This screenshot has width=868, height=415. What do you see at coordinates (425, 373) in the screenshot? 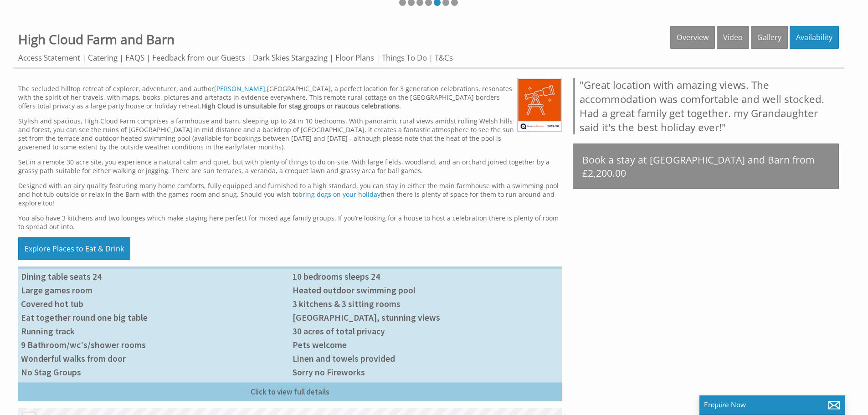
I see `li: Sorry no Fireworks` at bounding box center [425, 373].